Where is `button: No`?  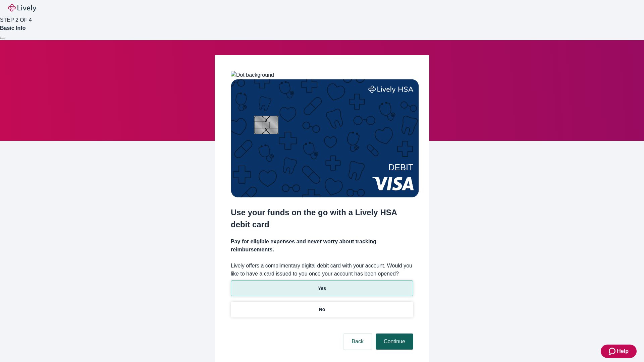
button: No is located at coordinates (322, 309).